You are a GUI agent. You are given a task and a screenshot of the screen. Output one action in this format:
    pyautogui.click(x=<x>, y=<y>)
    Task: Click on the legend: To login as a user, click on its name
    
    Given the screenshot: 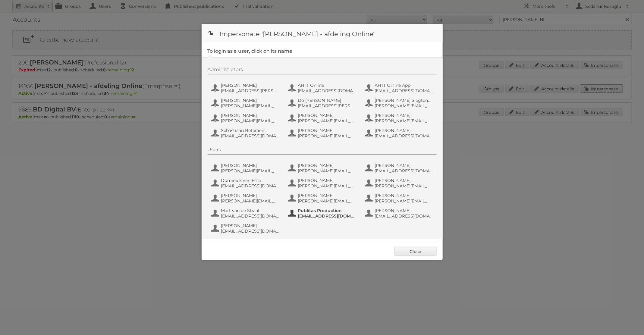 What is the action you would take?
    pyautogui.click(x=250, y=51)
    